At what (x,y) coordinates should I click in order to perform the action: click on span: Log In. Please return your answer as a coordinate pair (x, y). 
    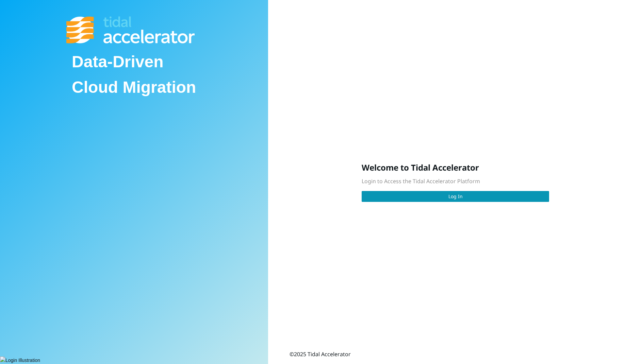
    Looking at the image, I should click on (456, 197).